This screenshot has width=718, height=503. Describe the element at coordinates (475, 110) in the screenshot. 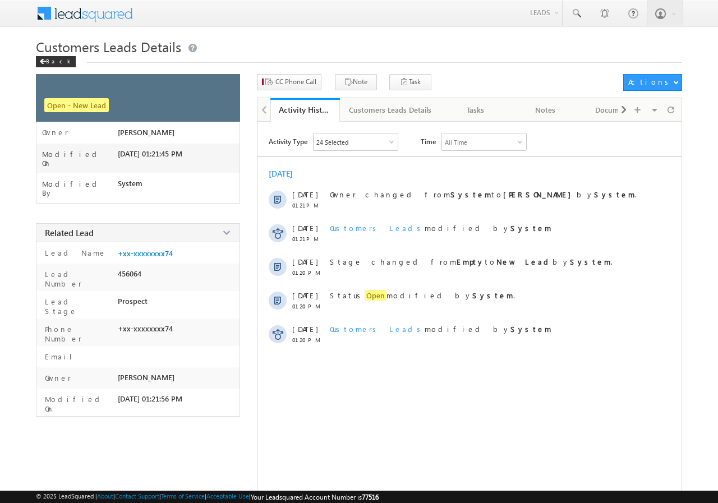

I see `div: Tasks` at that location.